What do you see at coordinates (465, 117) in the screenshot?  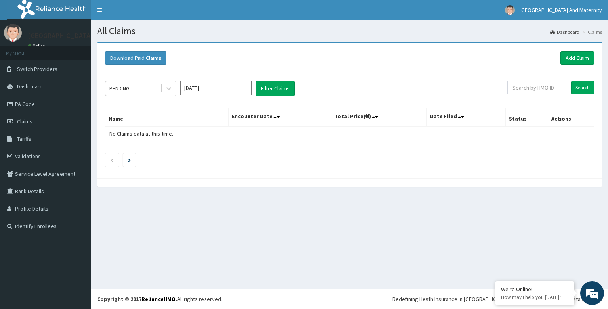 I see `th: Date Filed` at bounding box center [465, 117].